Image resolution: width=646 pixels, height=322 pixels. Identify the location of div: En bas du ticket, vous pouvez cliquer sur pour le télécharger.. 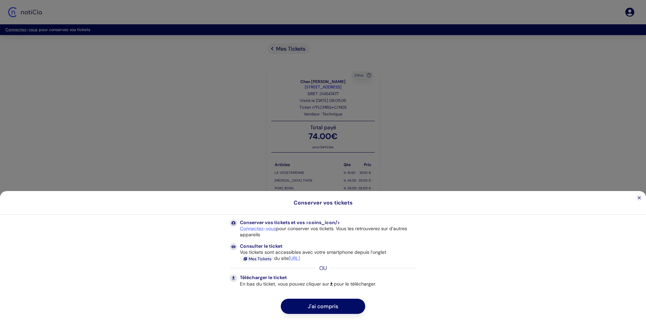
(308, 285).